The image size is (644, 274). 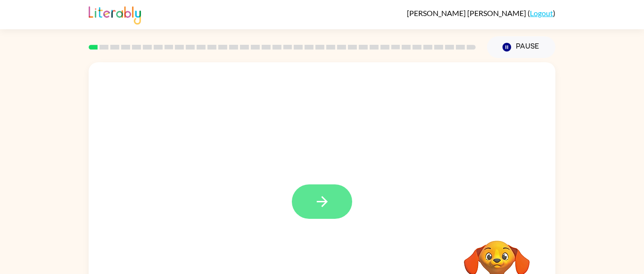 What do you see at coordinates (115, 14) in the screenshot?
I see `img: Literably` at bounding box center [115, 14].